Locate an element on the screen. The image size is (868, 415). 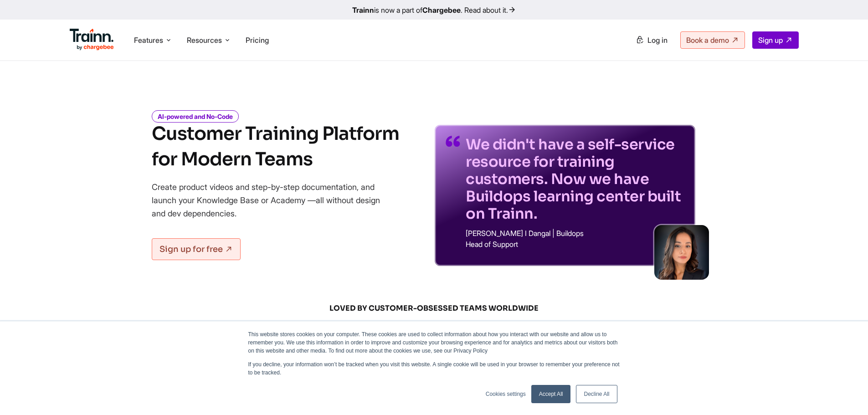
h1: Customer Training Platform for Modern Teams is located at coordinates (275, 147).